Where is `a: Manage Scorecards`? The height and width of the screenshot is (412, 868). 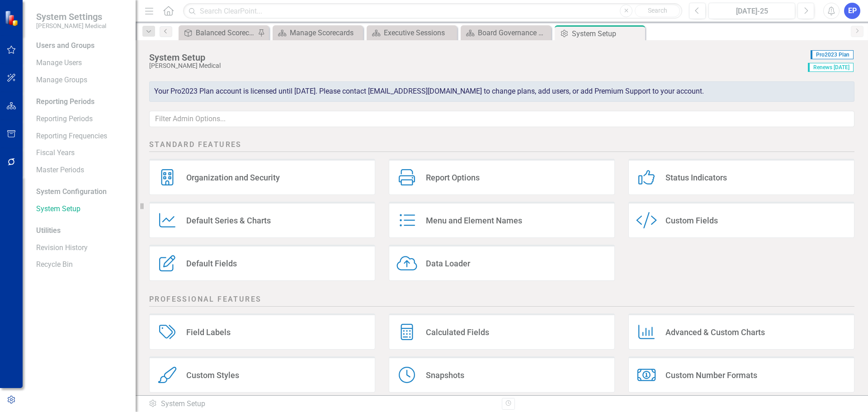 a: Manage Scorecards is located at coordinates (318, 33).